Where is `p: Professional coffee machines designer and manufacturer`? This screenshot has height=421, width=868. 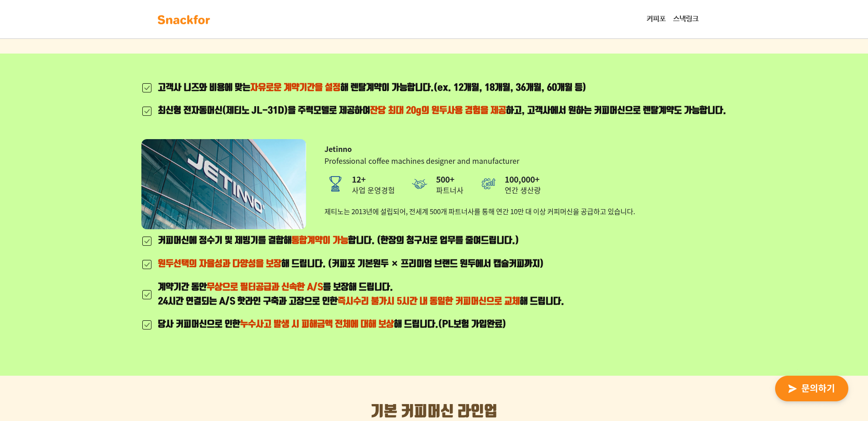
p: Professional coffee machines designer and manufacturer is located at coordinates (479, 160).